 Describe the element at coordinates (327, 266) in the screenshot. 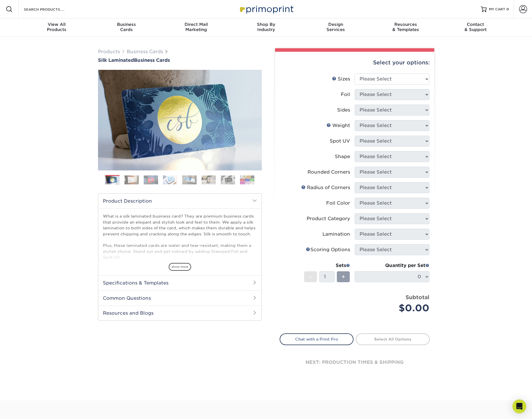

I see `div: Sets` at that location.